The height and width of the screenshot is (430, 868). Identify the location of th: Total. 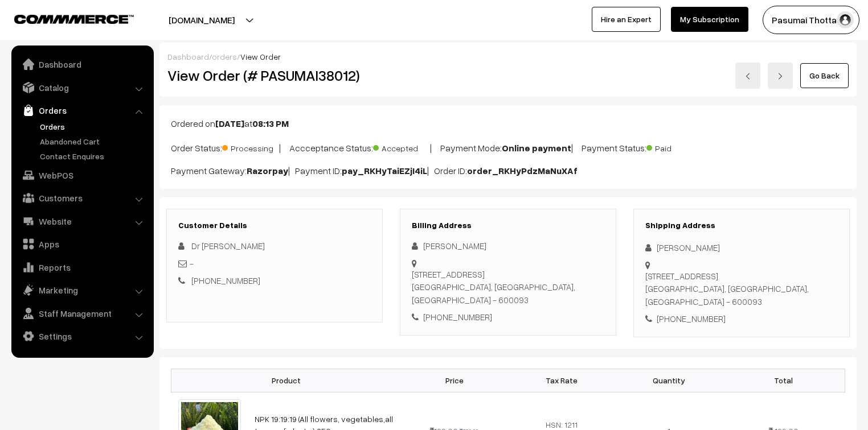
(783, 380).